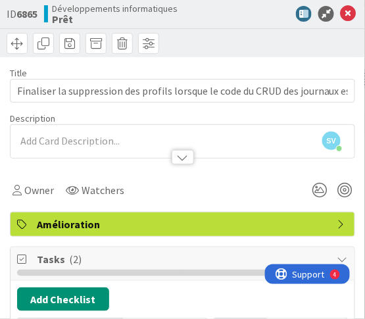  What do you see at coordinates (182, 91) in the screenshot?
I see `input: type card name here...` at bounding box center [182, 91].